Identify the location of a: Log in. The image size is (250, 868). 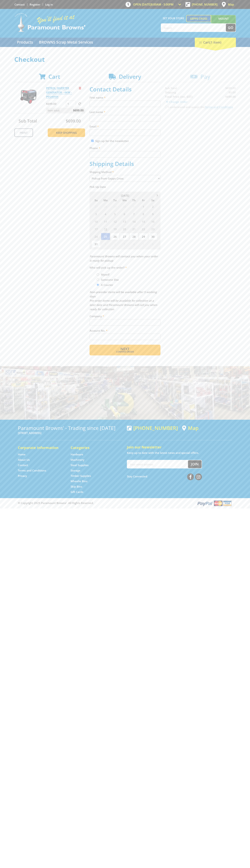
(49, 5).